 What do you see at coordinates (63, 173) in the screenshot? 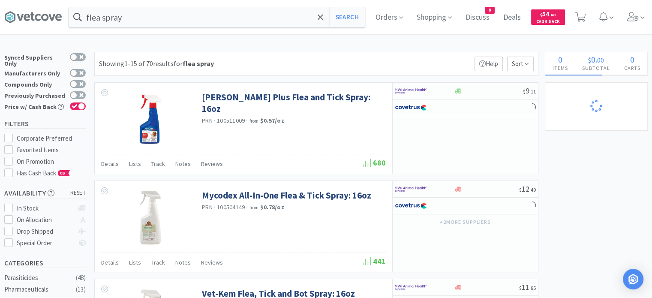
I see `span: CB` at bounding box center [63, 173].